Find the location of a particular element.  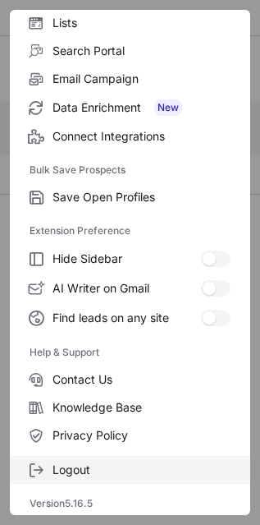

span: Save Open Profiles is located at coordinates (141, 197).